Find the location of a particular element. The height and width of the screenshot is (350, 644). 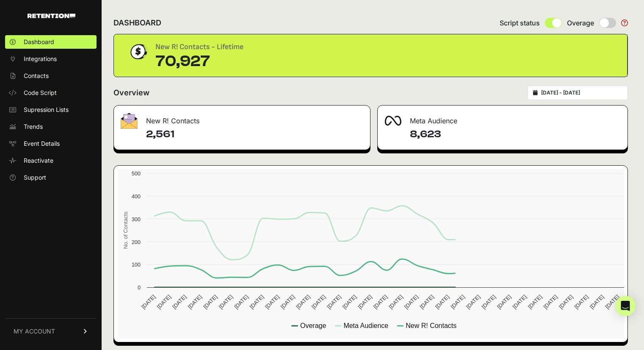

span: Trends is located at coordinates (33, 127).